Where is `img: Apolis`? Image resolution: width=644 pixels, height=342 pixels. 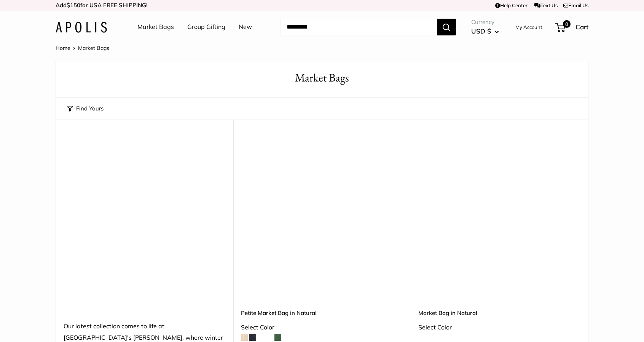 img: Apolis is located at coordinates (81, 27).